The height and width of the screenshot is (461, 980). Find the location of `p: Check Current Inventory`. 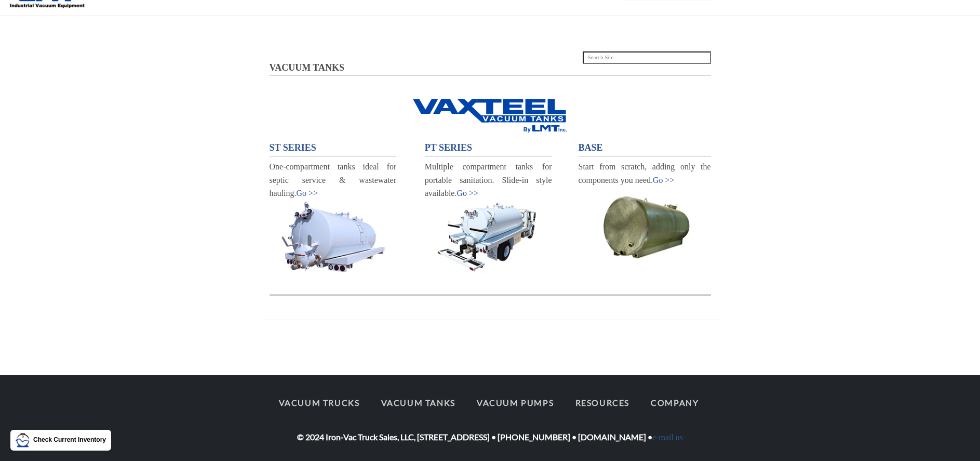

p: Check Current Inventory is located at coordinates (70, 440).